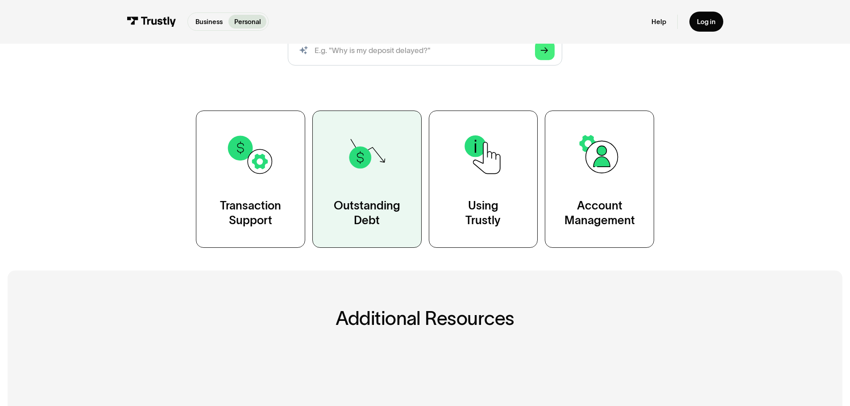 This screenshot has width=850, height=406. What do you see at coordinates (151, 21) in the screenshot?
I see `img: Trustly Logo` at bounding box center [151, 21].